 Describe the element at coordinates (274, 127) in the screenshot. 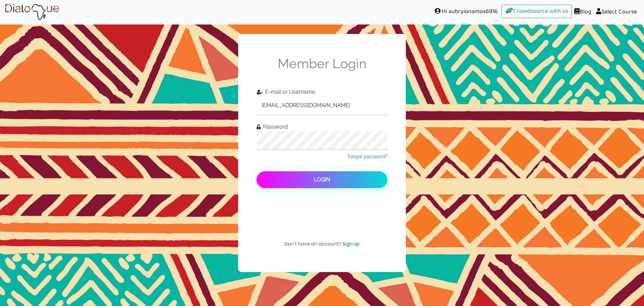

I see `span: Password` at that location.